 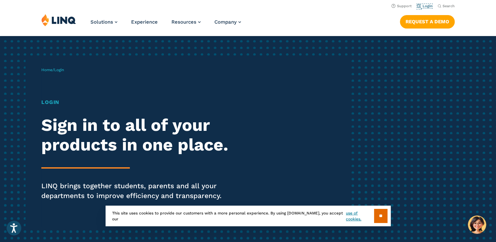 What do you see at coordinates (248, 216) in the screenshot?
I see `div: This site uses cookies to provide our customers with a more personal experience. By using [DOMAIN...` at bounding box center [248, 216].